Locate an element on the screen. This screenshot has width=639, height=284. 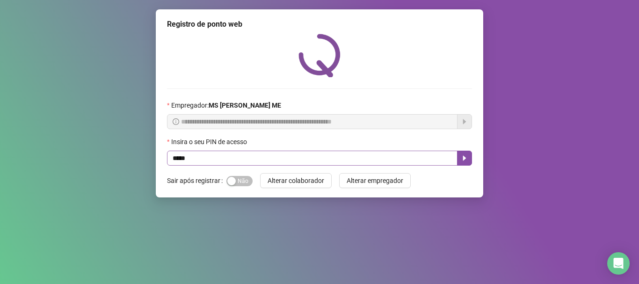
div: Registro de ponto web is located at coordinates (319, 24).